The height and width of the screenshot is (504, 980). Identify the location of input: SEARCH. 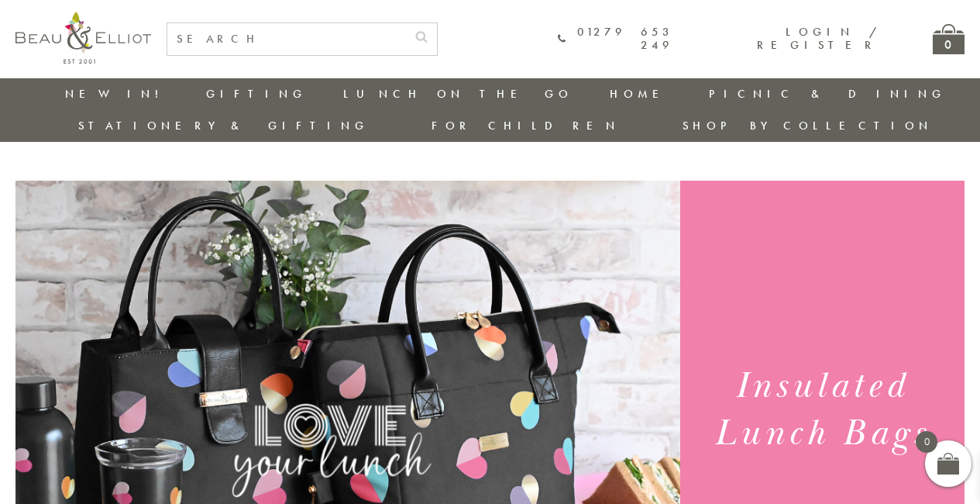
(287, 38).